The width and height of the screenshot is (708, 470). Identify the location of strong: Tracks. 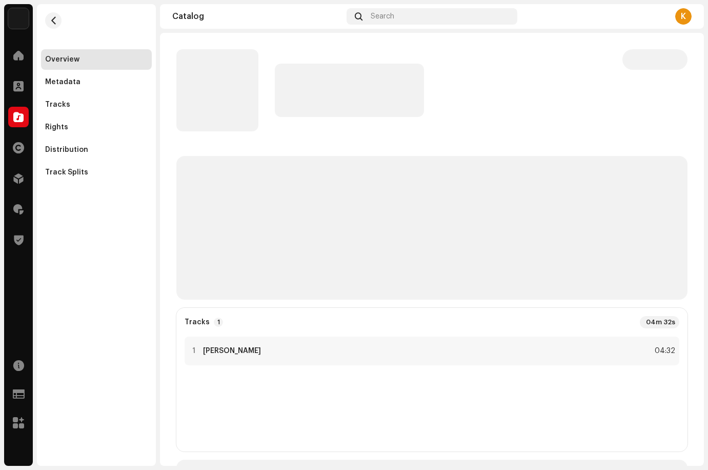
(197, 322).